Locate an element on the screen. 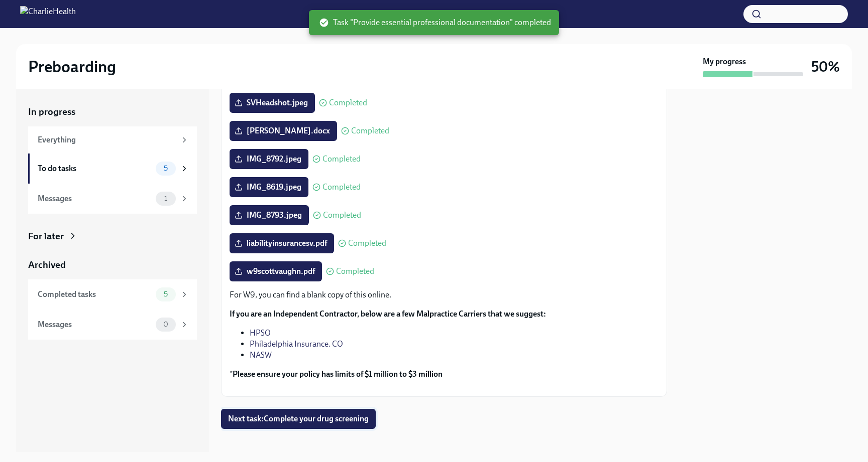 This screenshot has height=462, width=868. strong: Please ensure your policy has limits of $1 million to $3 million is located at coordinates (338, 374).